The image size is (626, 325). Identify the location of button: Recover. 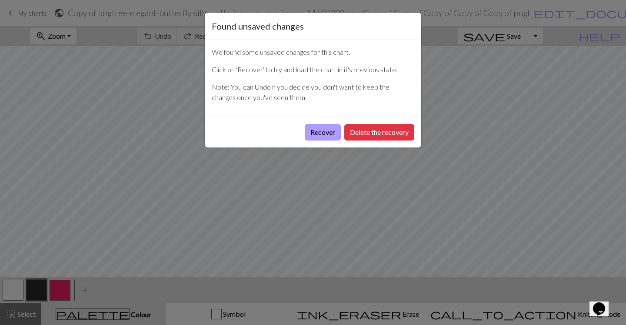
(323, 132).